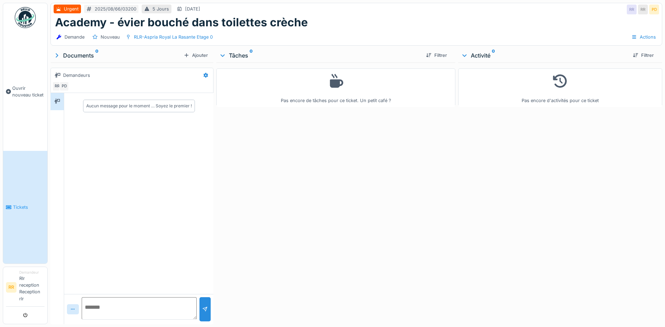 This screenshot has width=665, height=327. Describe the element at coordinates (196, 55) in the screenshot. I see `div: Ajouter` at that location.